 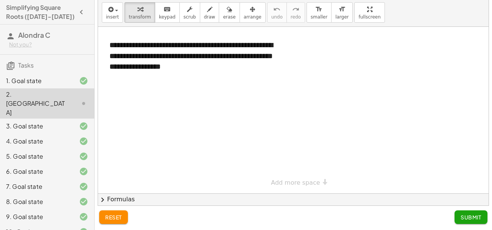 I want to click on span: redo, so click(x=296, y=17).